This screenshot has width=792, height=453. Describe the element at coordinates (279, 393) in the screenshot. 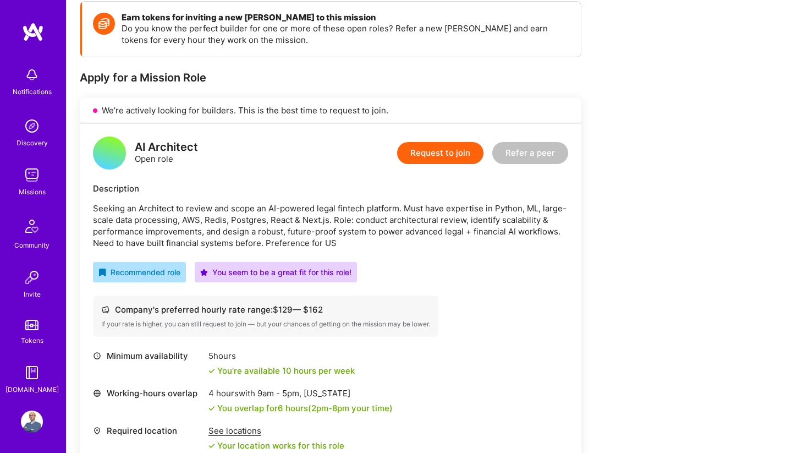

I see `span: 9am - 5pm ,` at that location.